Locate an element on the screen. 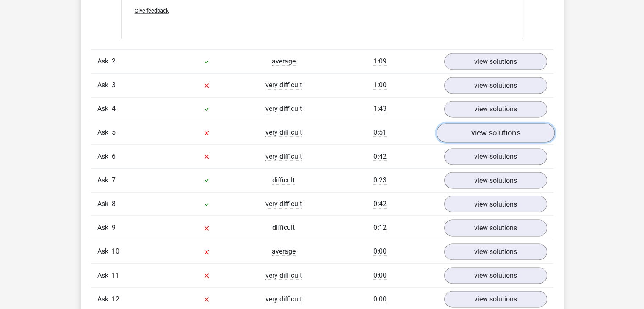 The width and height of the screenshot is (644, 309). font: 8 is located at coordinates (113, 203).